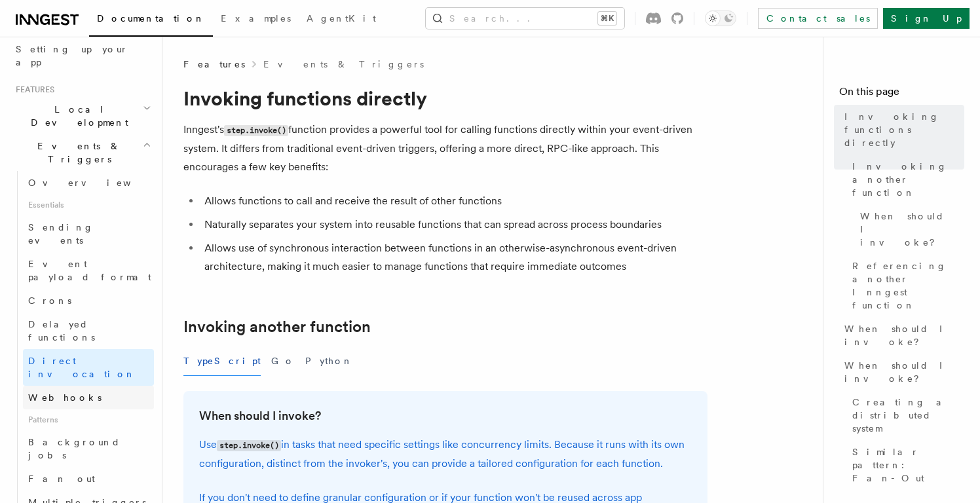 The width and height of the screenshot is (980, 503). I want to click on a: Crons, so click(88, 300).